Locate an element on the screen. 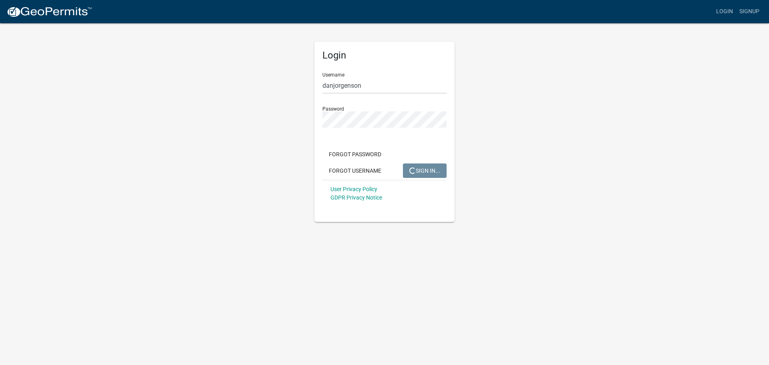  h5: Login is located at coordinates (385, 55).